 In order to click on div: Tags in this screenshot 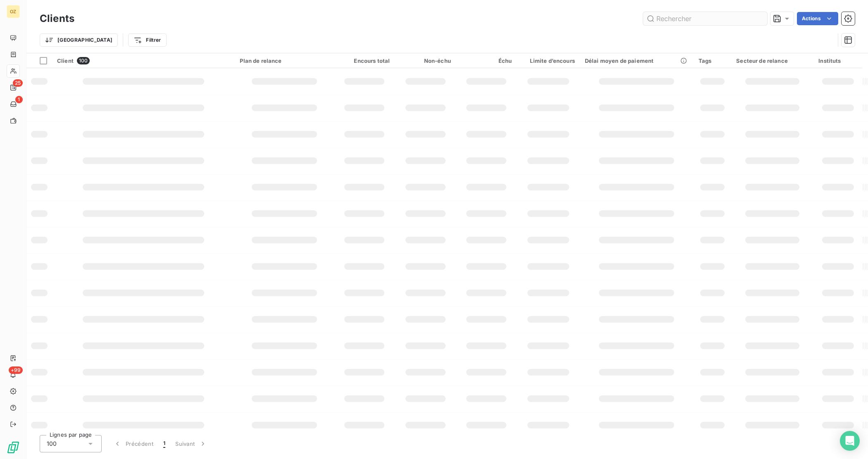, I will do `click(712, 61)`.